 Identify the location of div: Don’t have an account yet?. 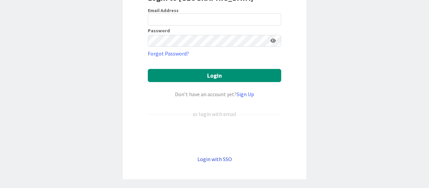
(215, 94).